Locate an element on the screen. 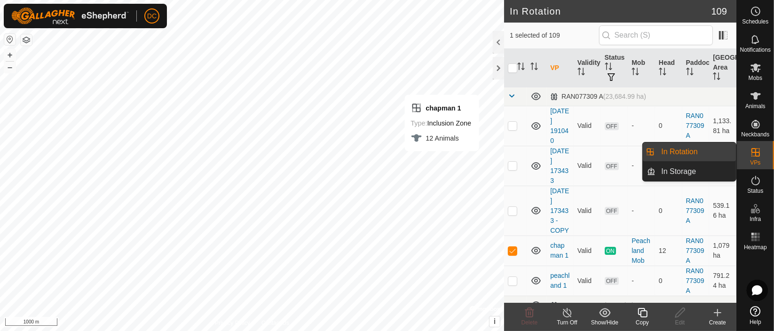  div: Show/Hide is located at coordinates (605, 323).